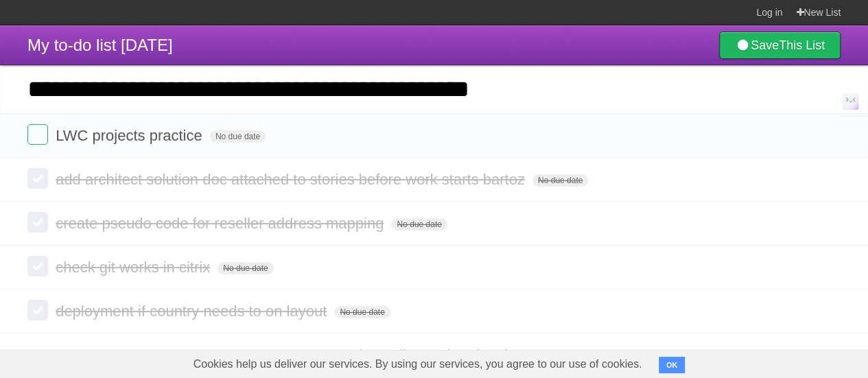 The image size is (868, 378). Describe the element at coordinates (221, 223) in the screenshot. I see `span: create pseudo code for reseller address mapping` at that location.